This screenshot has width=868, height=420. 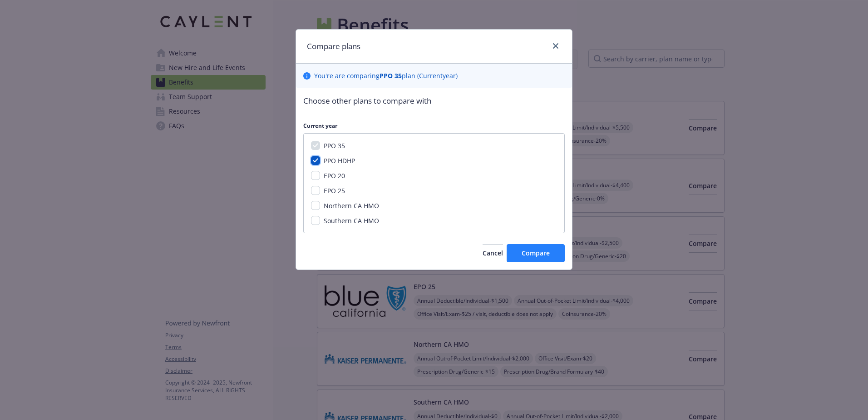 What do you see at coordinates (536, 253) in the screenshot?
I see `button: Compare` at bounding box center [536, 253].